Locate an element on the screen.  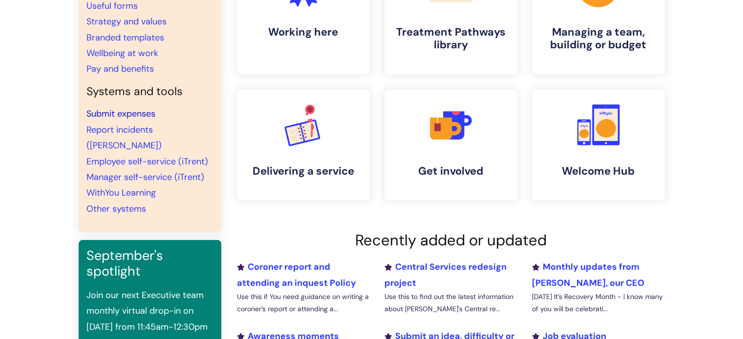
h4: Treatment Pathways library is located at coordinates (451, 39).